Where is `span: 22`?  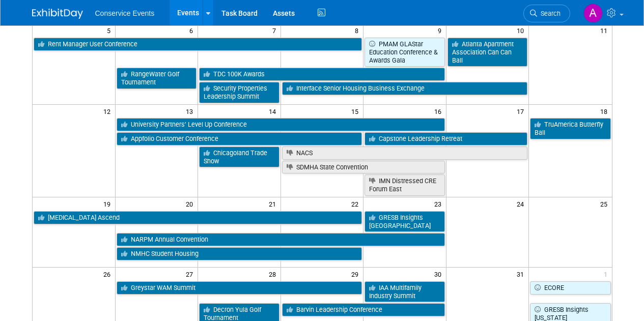
span: 22 is located at coordinates (356, 203).